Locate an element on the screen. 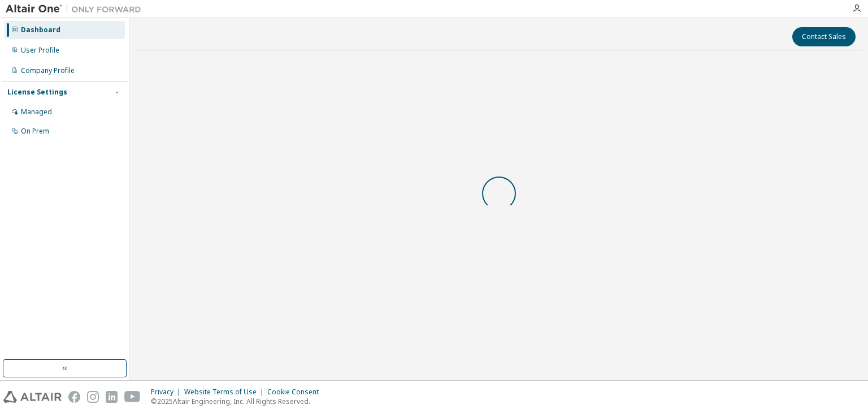 The width and height of the screenshot is (868, 413). div: Cookie Consent is located at coordinates (296, 392).